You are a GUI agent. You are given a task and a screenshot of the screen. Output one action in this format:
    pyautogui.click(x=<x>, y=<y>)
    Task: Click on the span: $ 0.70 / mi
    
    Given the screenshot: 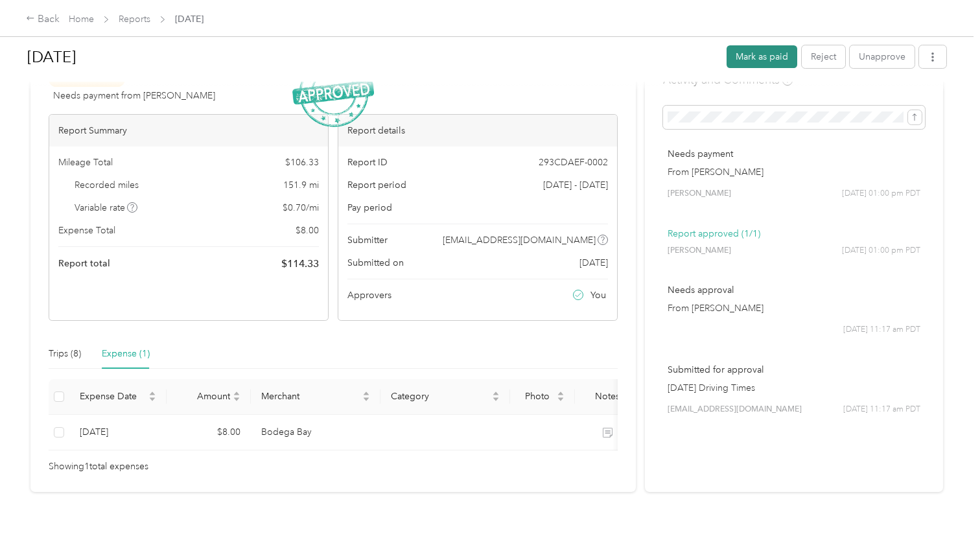 What is the action you would take?
    pyautogui.click(x=301, y=208)
    